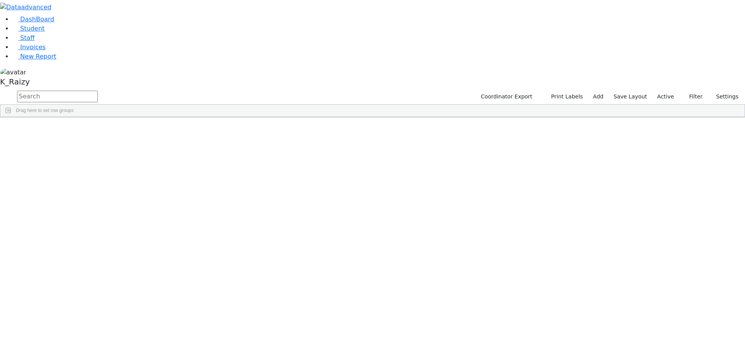  Describe the element at coordinates (28, 28) in the screenshot. I see `a: Student` at that location.